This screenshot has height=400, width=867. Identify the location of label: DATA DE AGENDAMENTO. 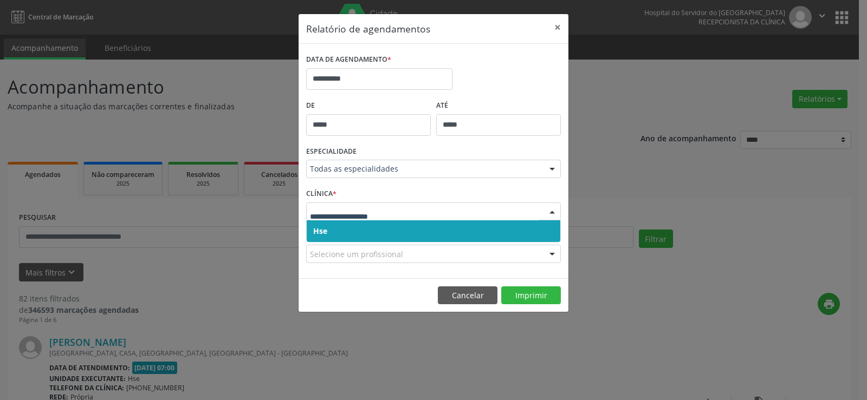
(348, 60).